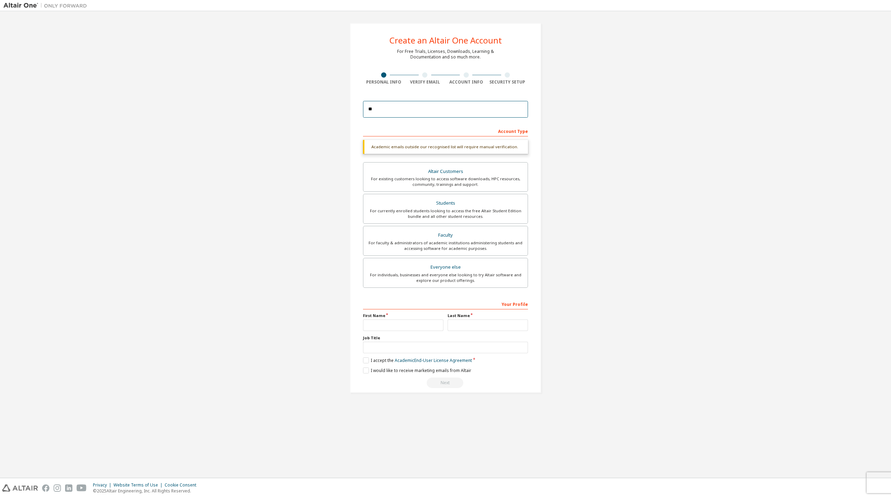  Describe the element at coordinates (445, 304) in the screenshot. I see `div: Your Profile` at that location.